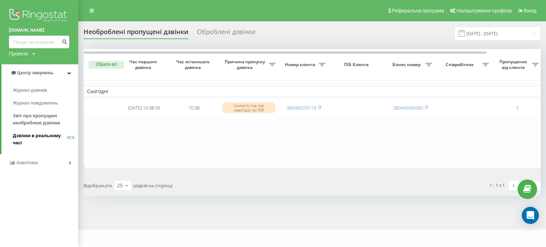 The height and width of the screenshot is (247, 546). I want to click on div: 1 - 1 з 1, so click(497, 185).